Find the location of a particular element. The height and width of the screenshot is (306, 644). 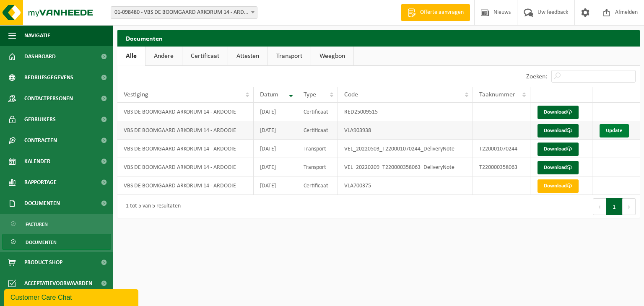

span: Rapportage is located at coordinates (40, 183).